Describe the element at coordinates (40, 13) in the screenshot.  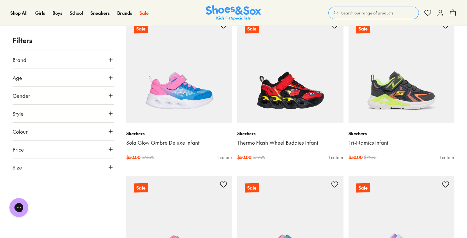
I see `a: Girls` at that location.